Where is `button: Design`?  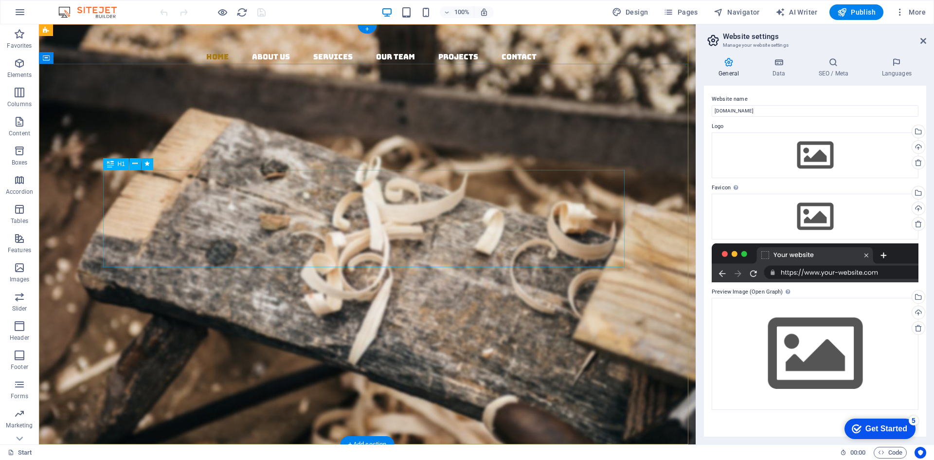
button: Design is located at coordinates (630, 12).